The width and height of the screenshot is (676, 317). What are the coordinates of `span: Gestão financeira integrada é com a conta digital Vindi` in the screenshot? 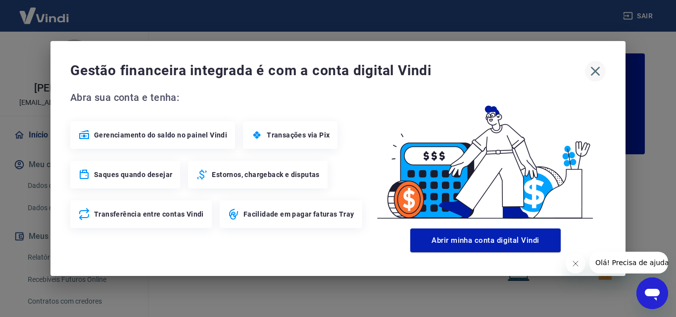 It's located at (328, 71).